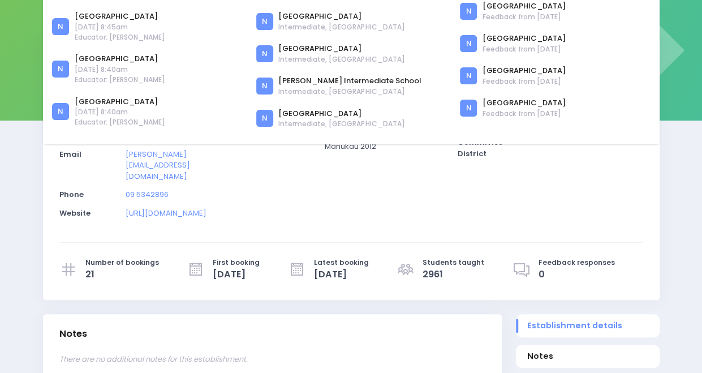 This screenshot has width=702, height=373. I want to click on span: Notes, so click(588, 356).